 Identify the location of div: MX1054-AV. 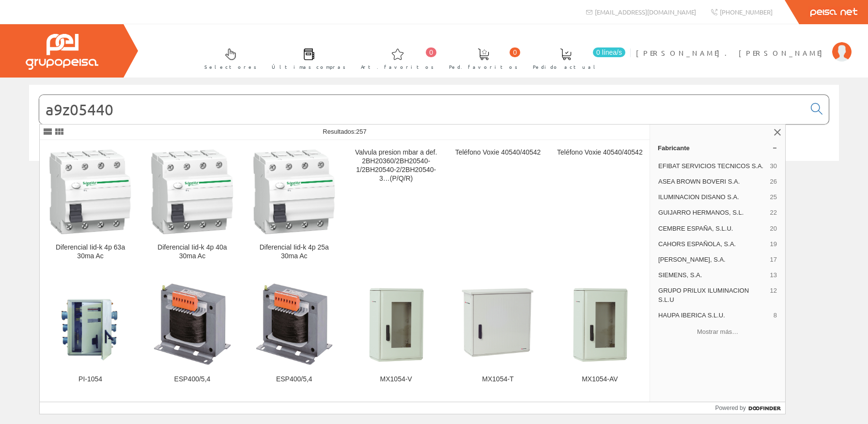
(600, 379).